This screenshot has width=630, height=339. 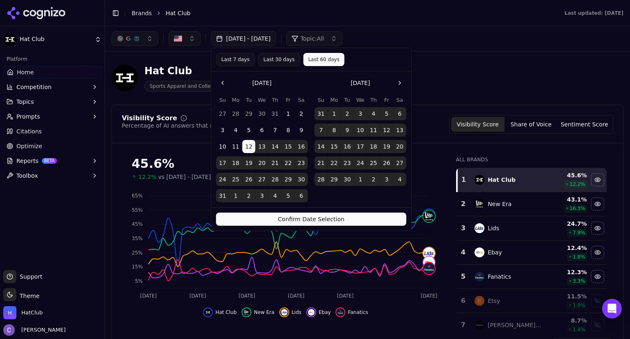 What do you see at coordinates (568, 296) in the screenshot?
I see `div: 11.5 %` at bounding box center [568, 296].